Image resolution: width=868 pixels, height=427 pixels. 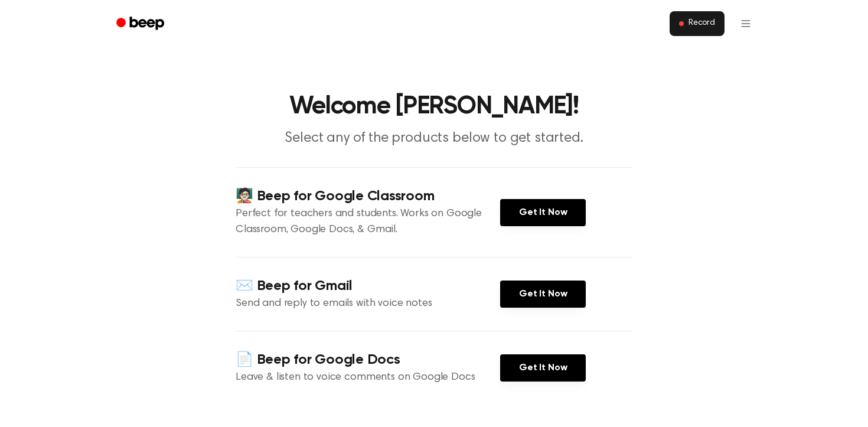 What do you see at coordinates (368, 377) in the screenshot?
I see `p: Leave & listen to voice comments on Google Docs` at bounding box center [368, 377].